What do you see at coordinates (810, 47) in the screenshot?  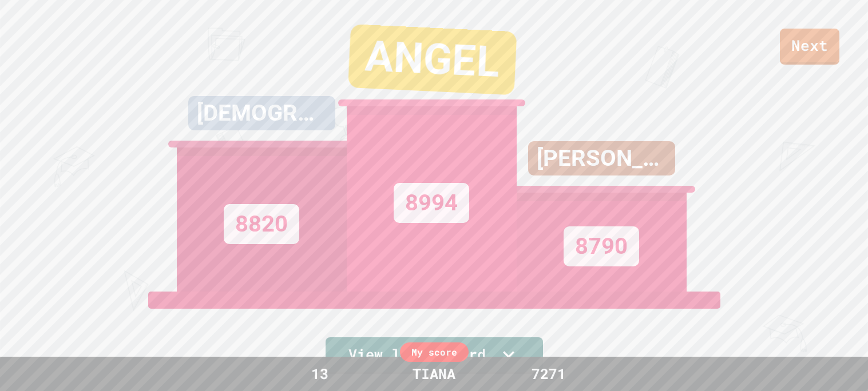 I see `a: Next` at bounding box center [810, 47].